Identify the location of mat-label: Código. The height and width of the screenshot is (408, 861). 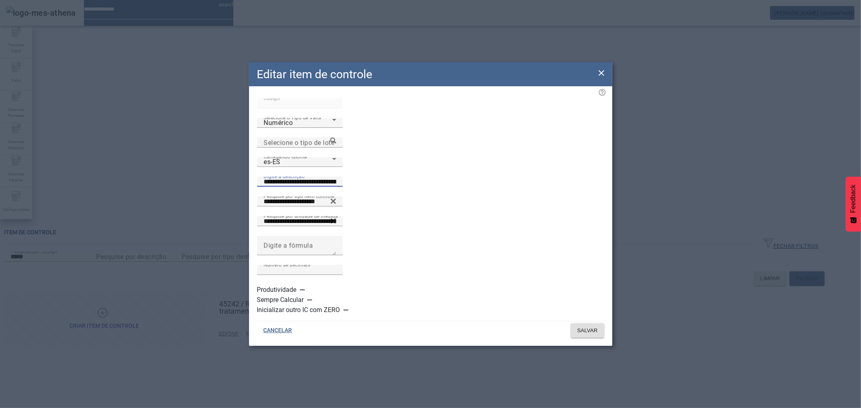
(272, 98).